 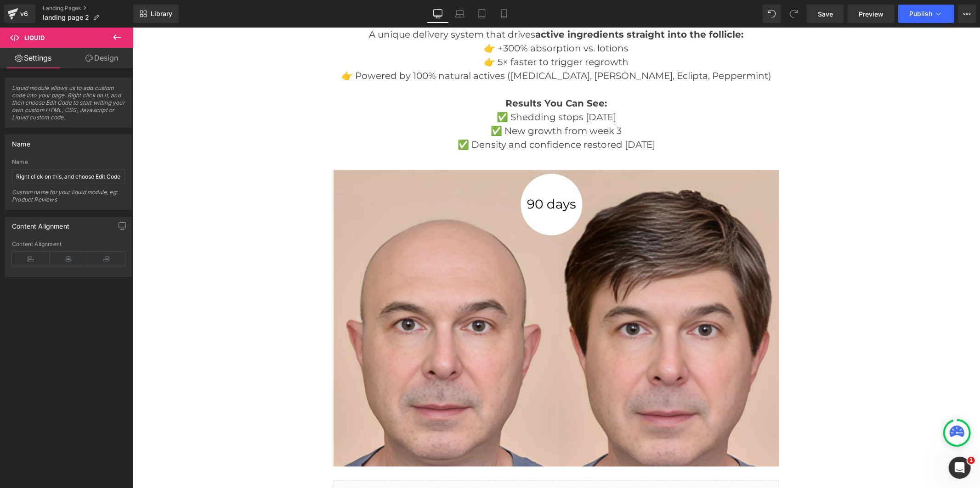 What do you see at coordinates (482, 14) in the screenshot?
I see `a: Tablet` at bounding box center [482, 14].